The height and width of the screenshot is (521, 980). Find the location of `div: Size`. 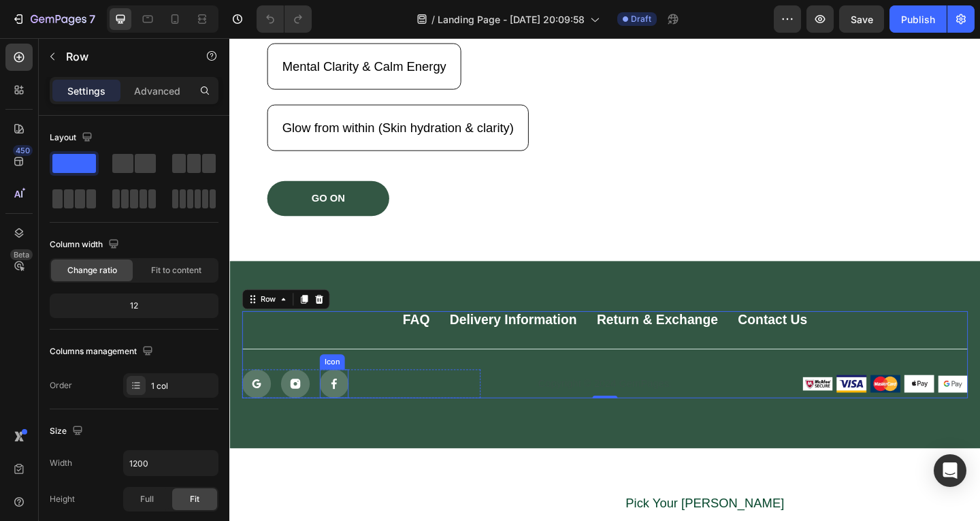

div: Size is located at coordinates (67, 431).